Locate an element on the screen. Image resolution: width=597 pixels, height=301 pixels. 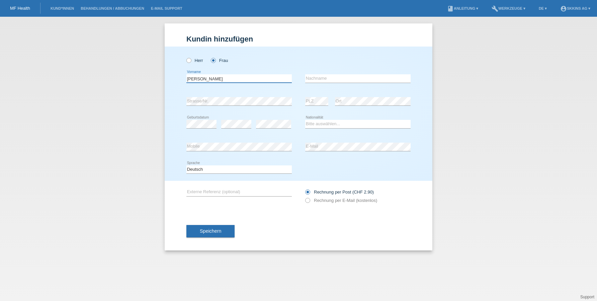
a: Support is located at coordinates (587, 297).